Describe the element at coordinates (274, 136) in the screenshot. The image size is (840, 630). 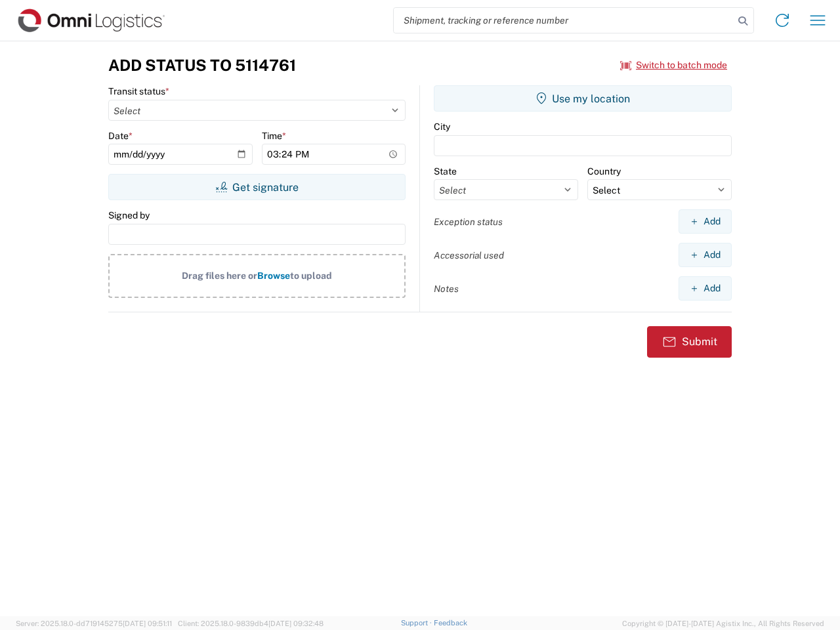
I see `label: Time` at that location.